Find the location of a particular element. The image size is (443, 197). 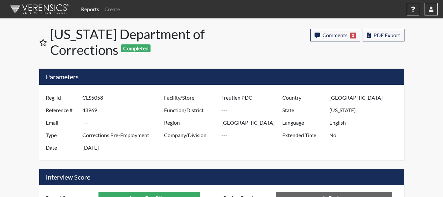

label: Function/District is located at coordinates (190, 110).